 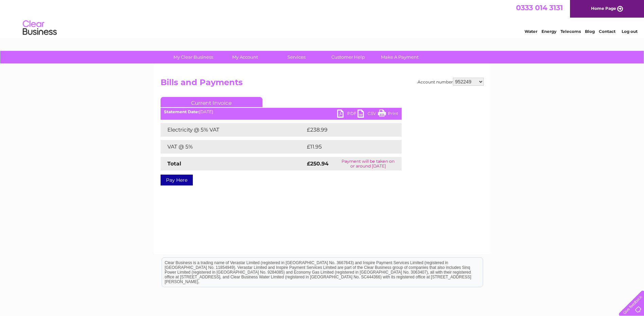 I want to click on a: Current Invoice, so click(x=212, y=102).